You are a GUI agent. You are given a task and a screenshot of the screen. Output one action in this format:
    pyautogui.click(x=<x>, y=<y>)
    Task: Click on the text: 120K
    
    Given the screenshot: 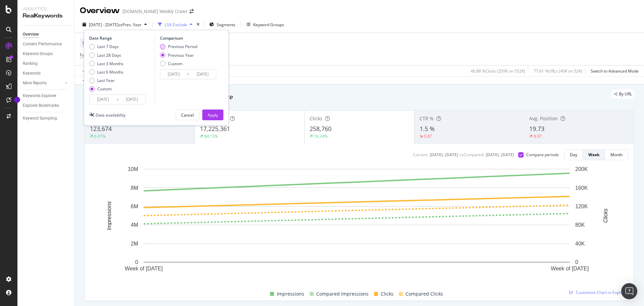 What is the action you would take?
    pyautogui.click(x=582, y=206)
    